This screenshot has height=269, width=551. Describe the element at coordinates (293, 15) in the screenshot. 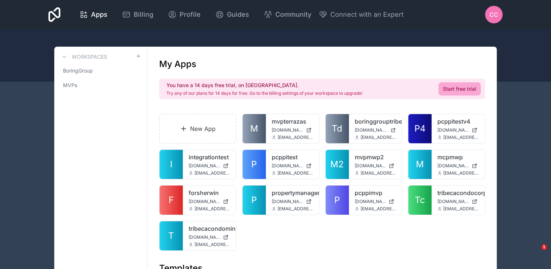

I see `span: Community` at that location.